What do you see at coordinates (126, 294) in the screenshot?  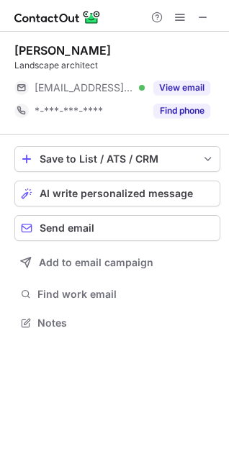 I see `span: Find work email` at bounding box center [126, 294].